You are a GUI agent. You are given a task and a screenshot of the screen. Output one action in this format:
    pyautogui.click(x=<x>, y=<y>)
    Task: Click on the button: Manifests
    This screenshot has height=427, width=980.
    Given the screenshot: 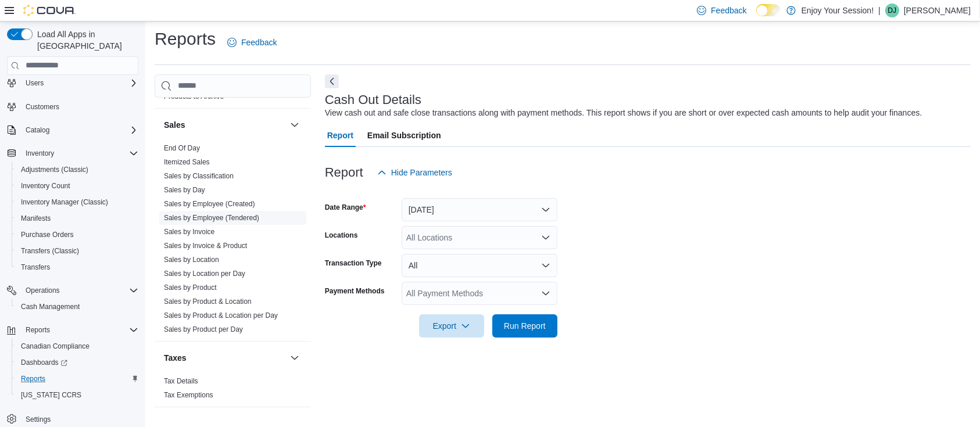 What is the action you would take?
    pyautogui.click(x=77, y=218)
    